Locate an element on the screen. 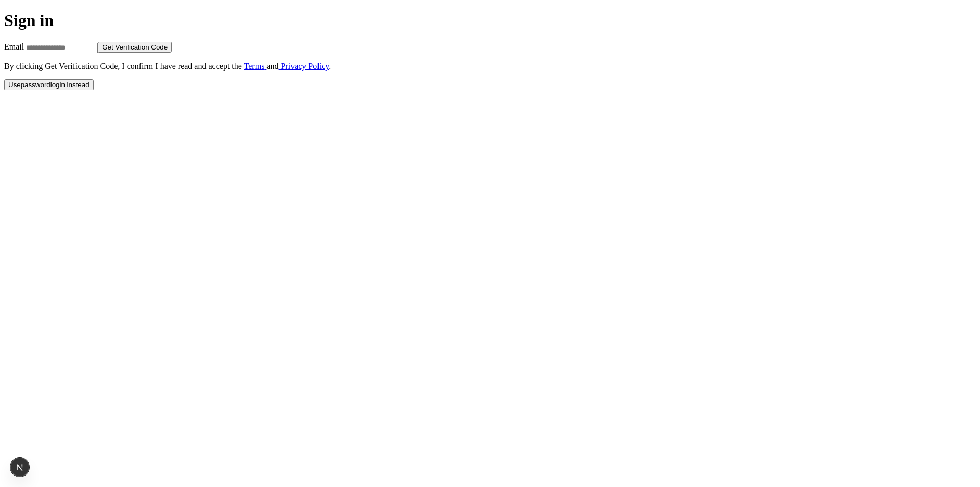 The width and height of the screenshot is (980, 487). h1: Sign in is located at coordinates (490, 20).